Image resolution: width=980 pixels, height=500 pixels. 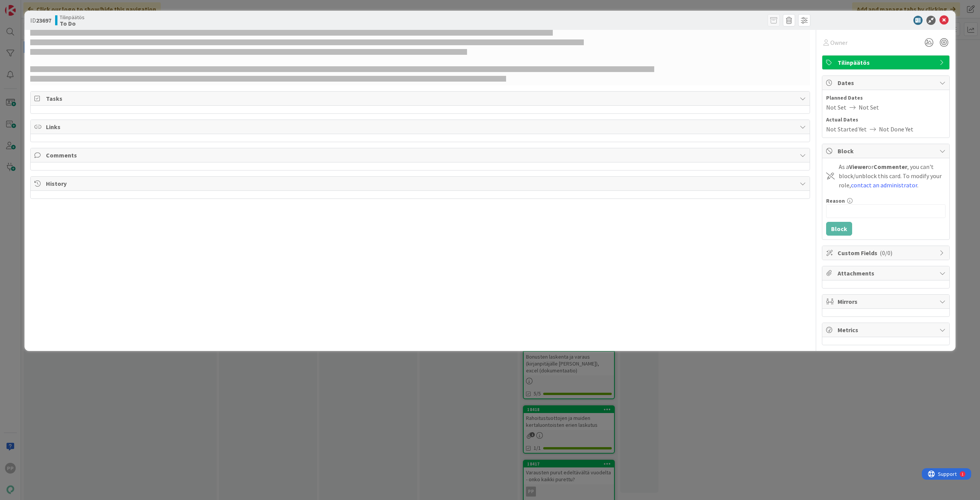 What do you see at coordinates (41, 6) in the screenshot?
I see `div: 1` at bounding box center [41, 6].